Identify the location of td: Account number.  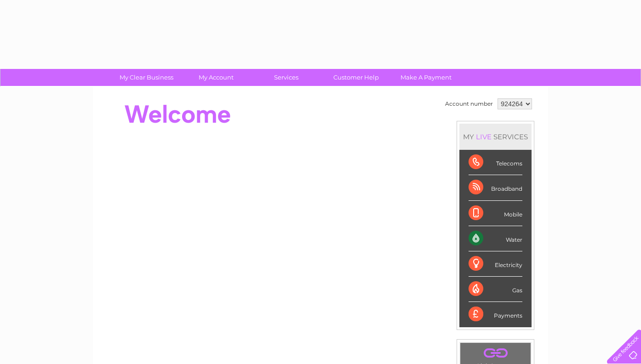
(469, 104).